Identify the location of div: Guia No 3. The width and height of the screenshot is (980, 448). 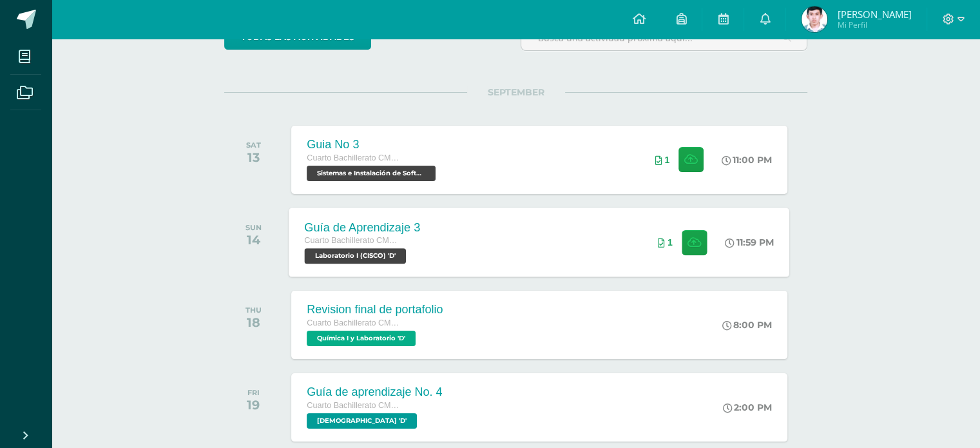
(372, 145).